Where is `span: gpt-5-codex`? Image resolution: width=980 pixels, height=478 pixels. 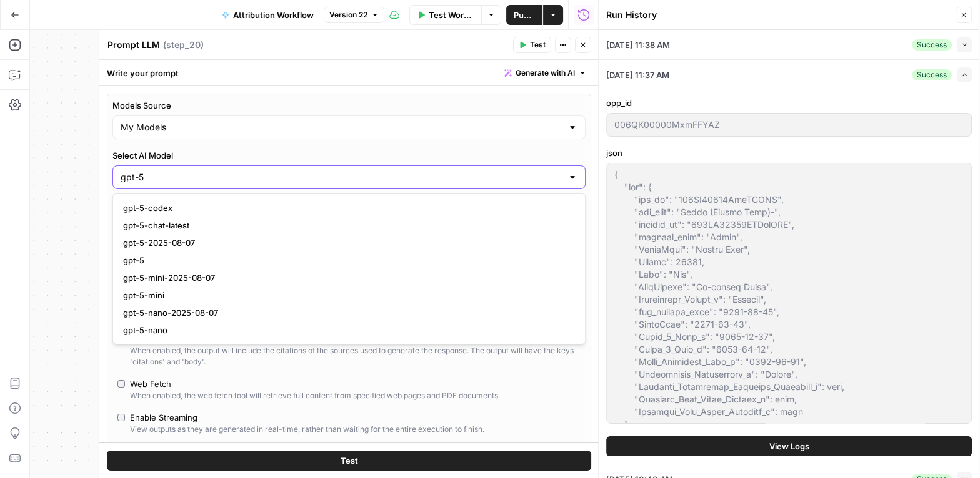 span: gpt-5-codex is located at coordinates (346, 208).